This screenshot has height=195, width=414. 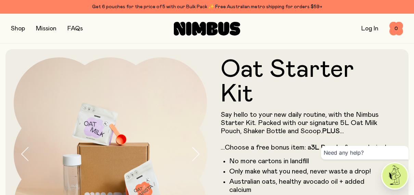 I want to click on span: 0, so click(x=396, y=29).